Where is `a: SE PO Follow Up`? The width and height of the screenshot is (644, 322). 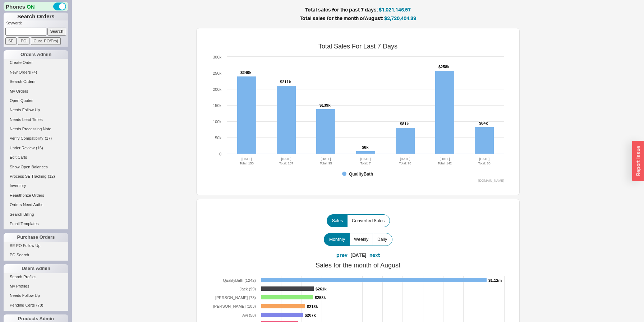 a: SE PO Follow Up is located at coordinates (36, 246).